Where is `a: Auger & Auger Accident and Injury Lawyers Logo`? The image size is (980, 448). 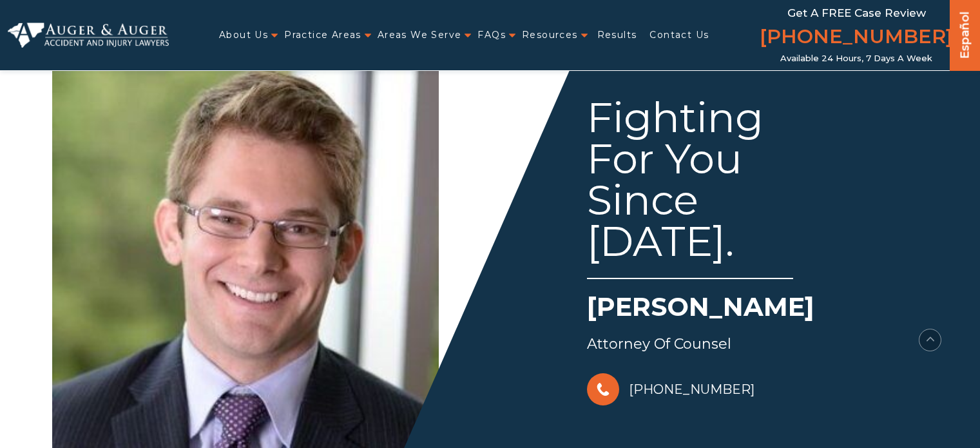
a: Auger & Auger Accident and Injury Lawyers Logo is located at coordinates (88, 34).